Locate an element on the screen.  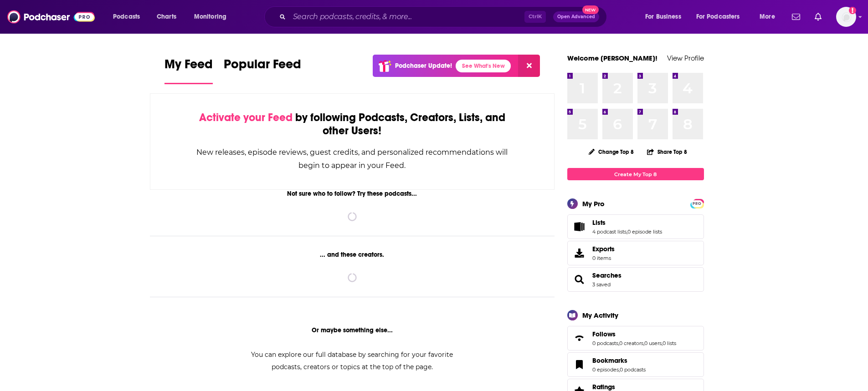
span: 0 items is located at coordinates (604, 258).